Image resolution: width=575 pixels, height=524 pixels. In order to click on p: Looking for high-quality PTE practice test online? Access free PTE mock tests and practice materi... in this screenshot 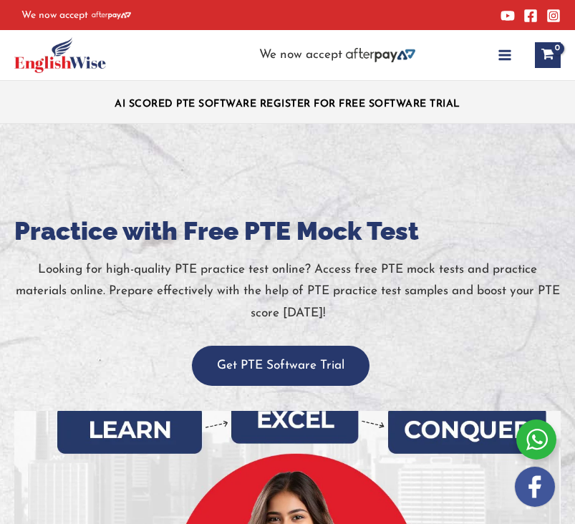, I will do `click(287, 291)`.